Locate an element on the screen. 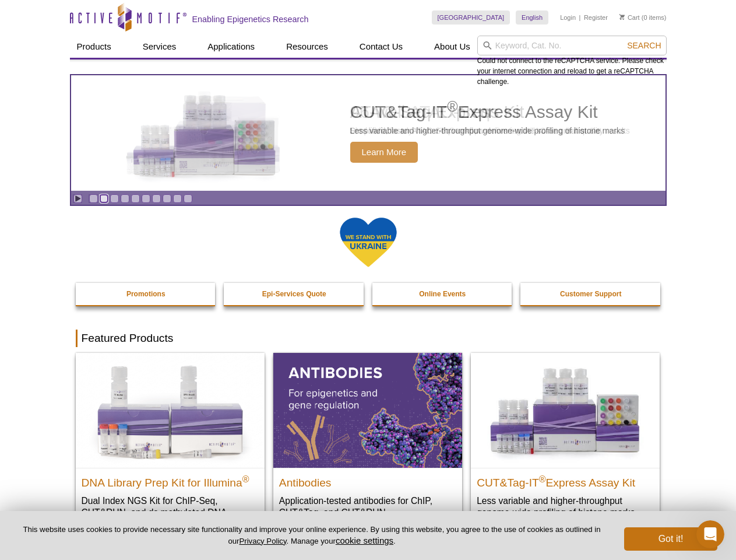 Image resolution: width=736 pixels, height=560 pixels. a: Go to slide 7 is located at coordinates (156, 199).